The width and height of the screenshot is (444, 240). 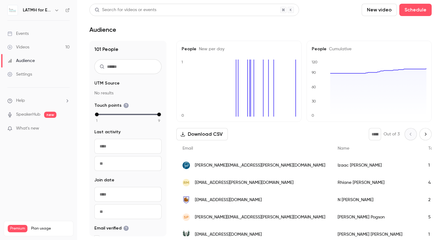 What do you see at coordinates (416, 10) in the screenshot?
I see `button: Schedule` at bounding box center [416, 10].